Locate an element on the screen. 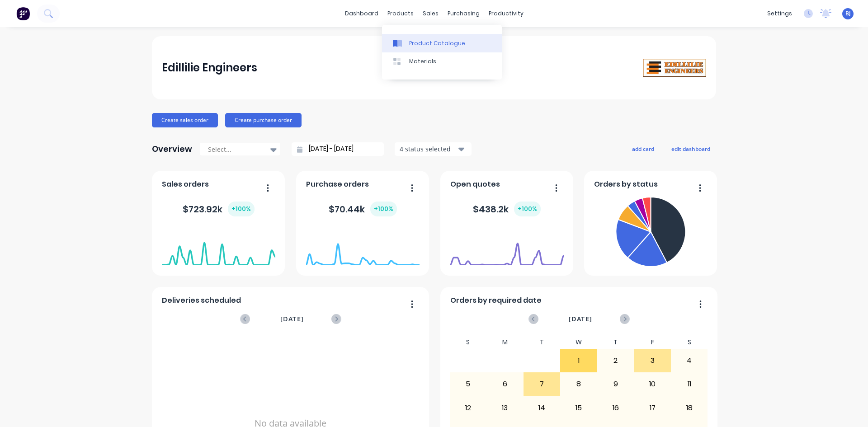  a: Product Catalogue is located at coordinates (442, 43).